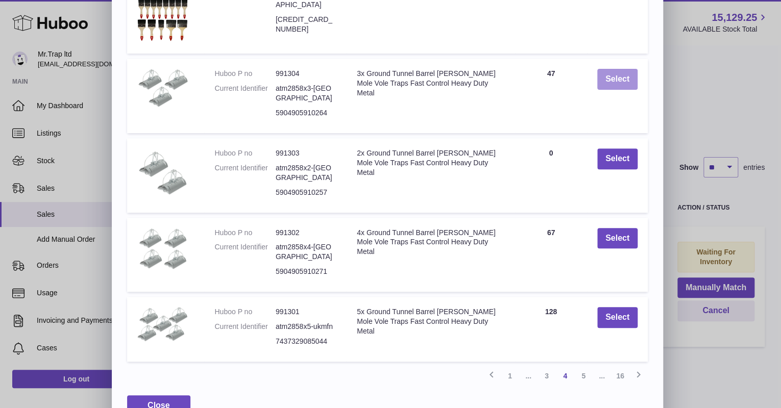 This screenshot has width=781, height=408. Describe the element at coordinates (565, 376) in the screenshot. I see `a: 4` at that location.